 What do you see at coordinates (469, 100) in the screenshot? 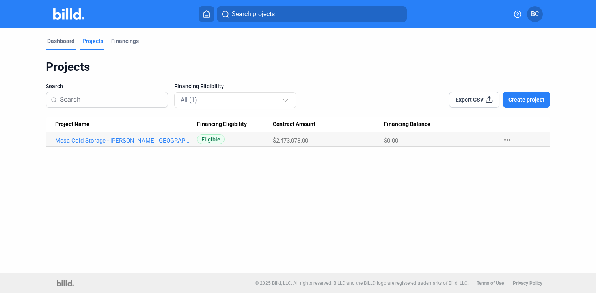
I see `span: Export CSV` at bounding box center [469, 100].